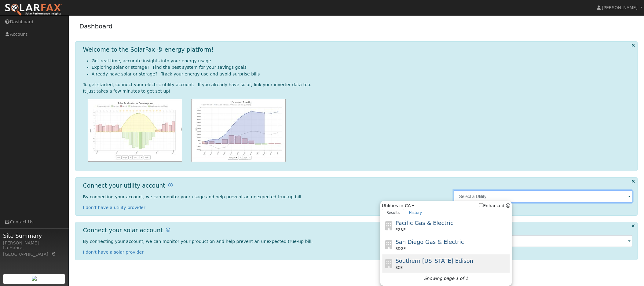 The height and width of the screenshot is (286, 644). Describe the element at coordinates (148, 50) in the screenshot. I see `h1: Welcome to the SolarFax ® energy platform!` at that location.